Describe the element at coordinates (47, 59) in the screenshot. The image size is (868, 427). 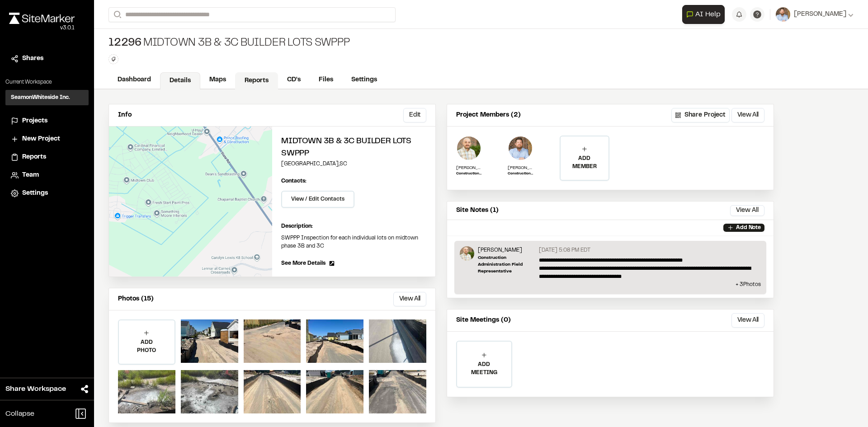
I see `a: Shares` at that location.